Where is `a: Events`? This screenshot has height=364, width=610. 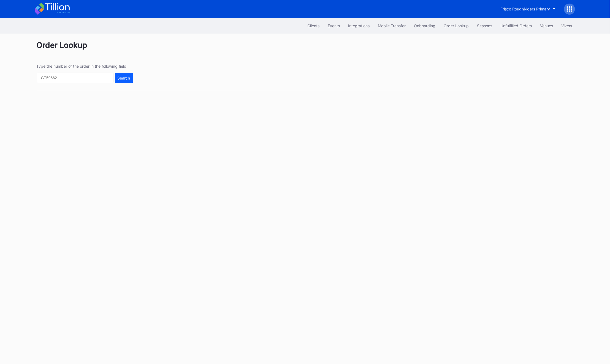
a: Events is located at coordinates (334, 26).